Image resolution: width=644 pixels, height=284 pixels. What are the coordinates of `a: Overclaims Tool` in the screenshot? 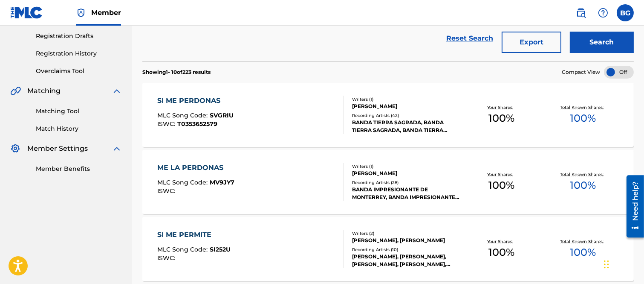 It's located at (79, 71).